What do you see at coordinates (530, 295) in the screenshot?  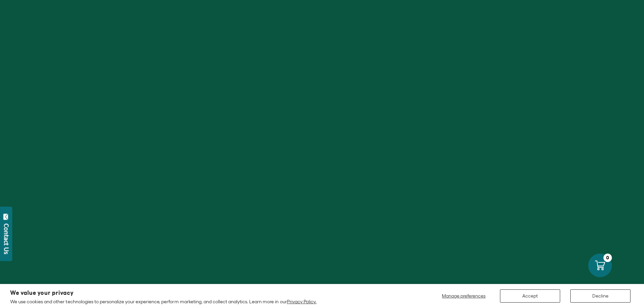 I see `button: Accept` at bounding box center [530, 295].